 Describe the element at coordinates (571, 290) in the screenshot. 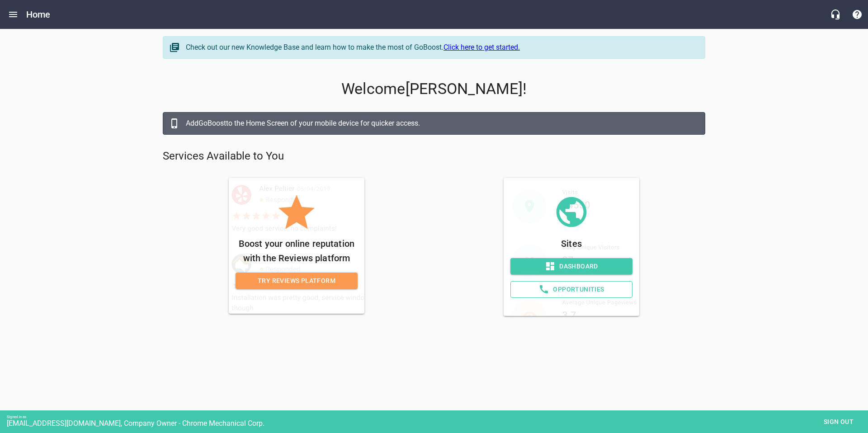

I see `a: Opportunities` at that location.